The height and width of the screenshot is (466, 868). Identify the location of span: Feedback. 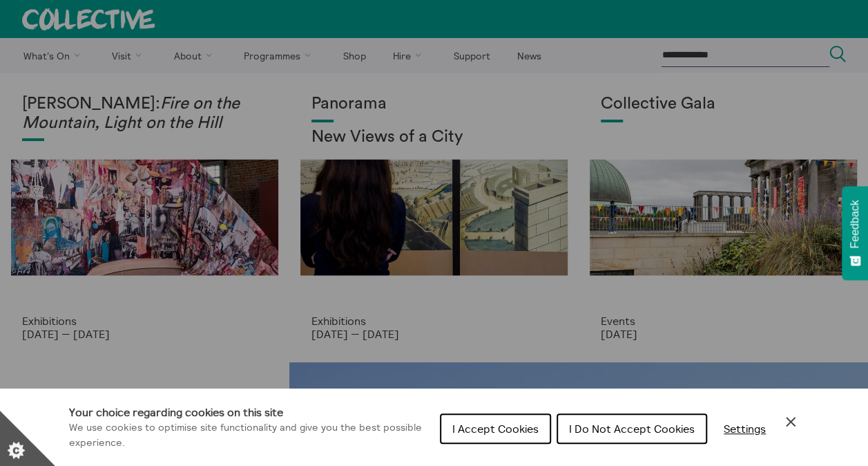
(855, 224).